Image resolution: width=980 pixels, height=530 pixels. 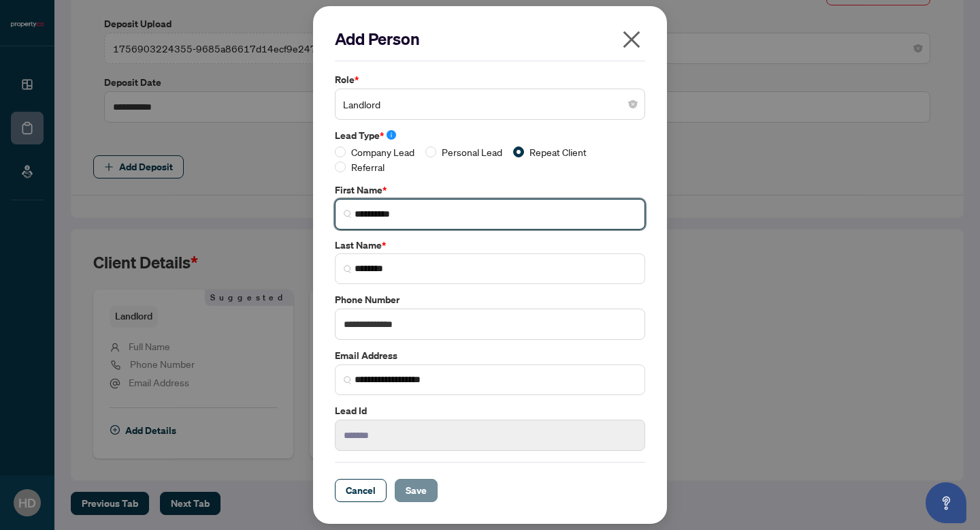 What do you see at coordinates (391, 135) in the screenshot?
I see `span: info-circle` at bounding box center [391, 135].